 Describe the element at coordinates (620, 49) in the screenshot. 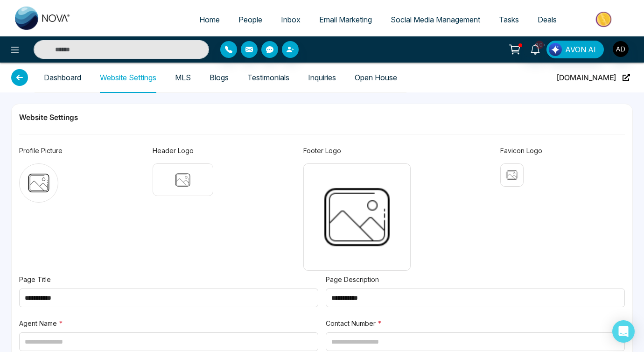

I see `img: User Avatar` at that location.